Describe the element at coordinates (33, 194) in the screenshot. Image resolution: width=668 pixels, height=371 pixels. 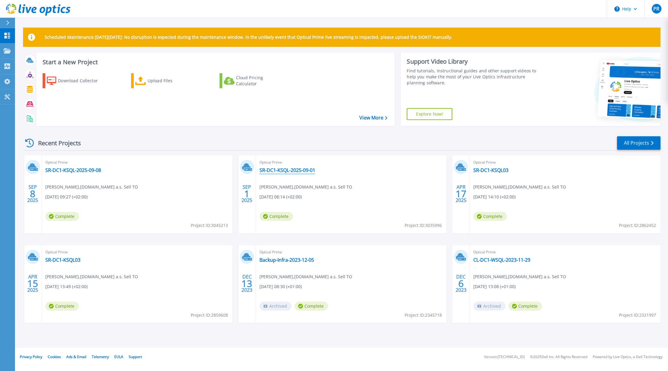
I see `span: 8` at that location.